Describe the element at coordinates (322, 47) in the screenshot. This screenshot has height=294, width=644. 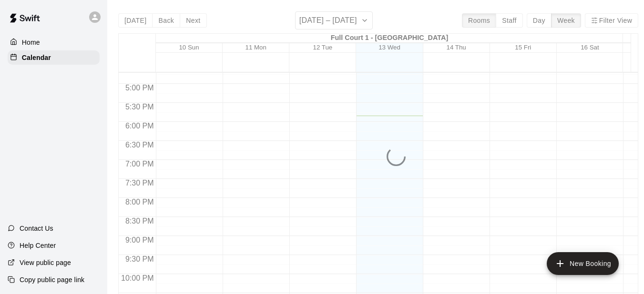
I see `span: 12 Tue` at that location.